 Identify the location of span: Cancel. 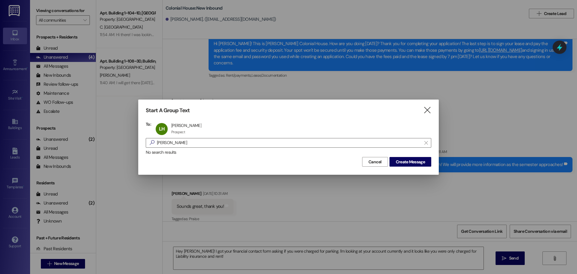
(375, 162).